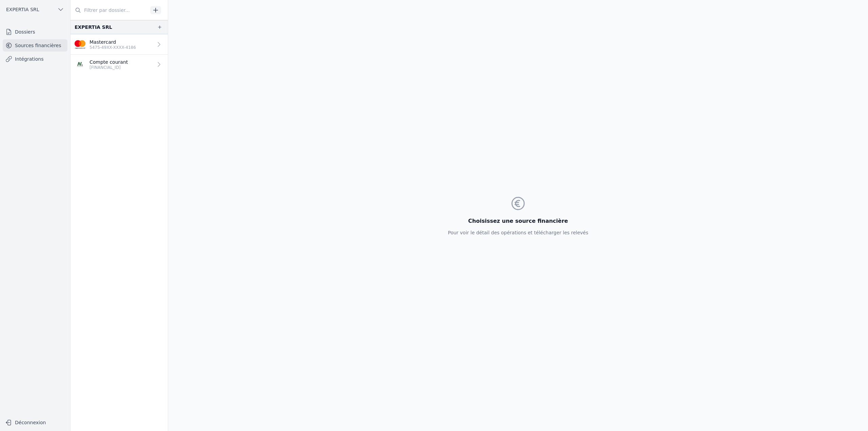 This screenshot has width=868, height=431. Describe the element at coordinates (112, 42) in the screenshot. I see `p: Mastercard` at that location.